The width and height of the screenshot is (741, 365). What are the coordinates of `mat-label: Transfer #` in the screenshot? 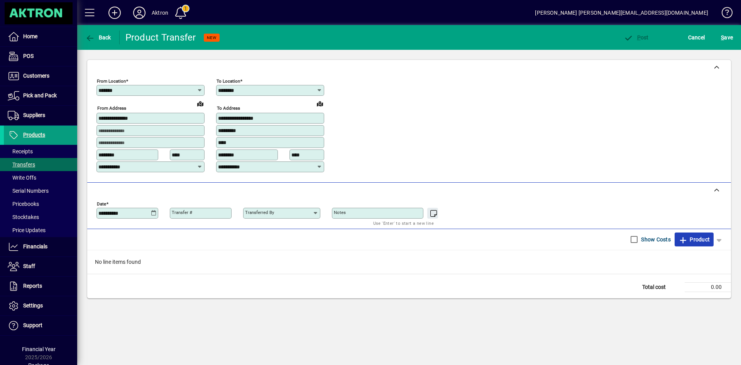 It's located at (182, 212).